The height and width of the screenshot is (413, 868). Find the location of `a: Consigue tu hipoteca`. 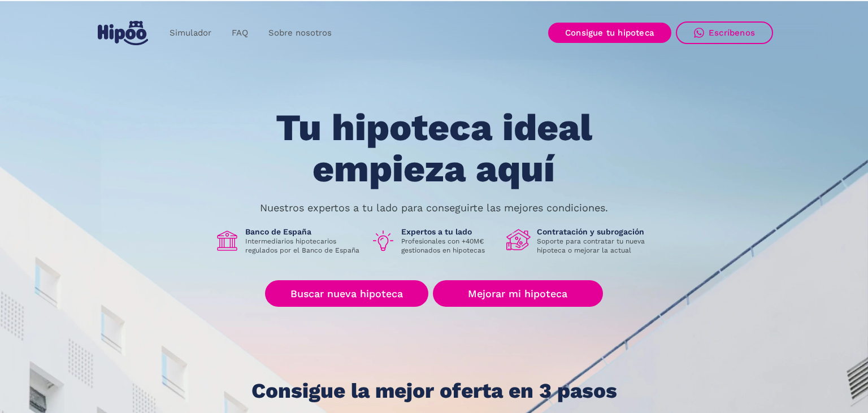

a: Consigue tu hipoteca is located at coordinates (609, 33).